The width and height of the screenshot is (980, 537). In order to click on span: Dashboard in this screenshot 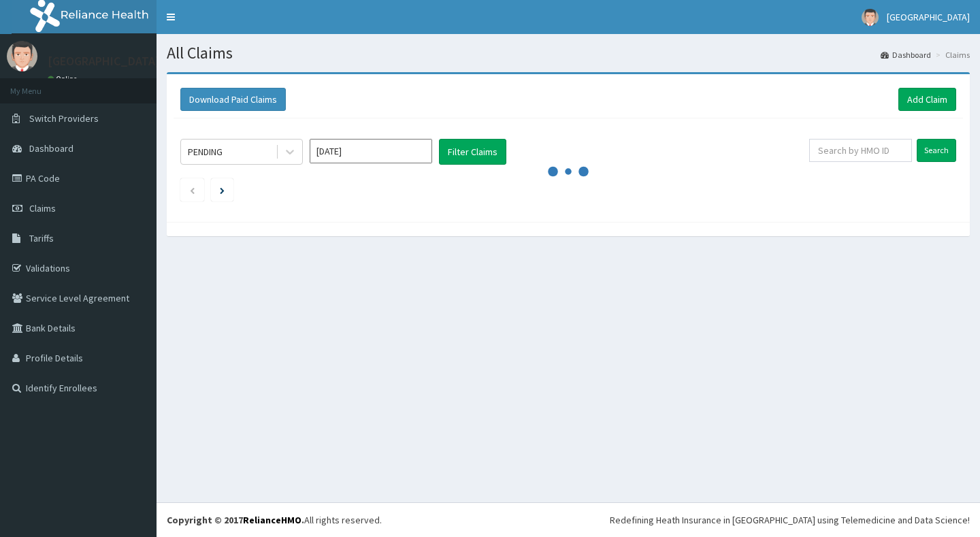, I will do `click(51, 148)`.